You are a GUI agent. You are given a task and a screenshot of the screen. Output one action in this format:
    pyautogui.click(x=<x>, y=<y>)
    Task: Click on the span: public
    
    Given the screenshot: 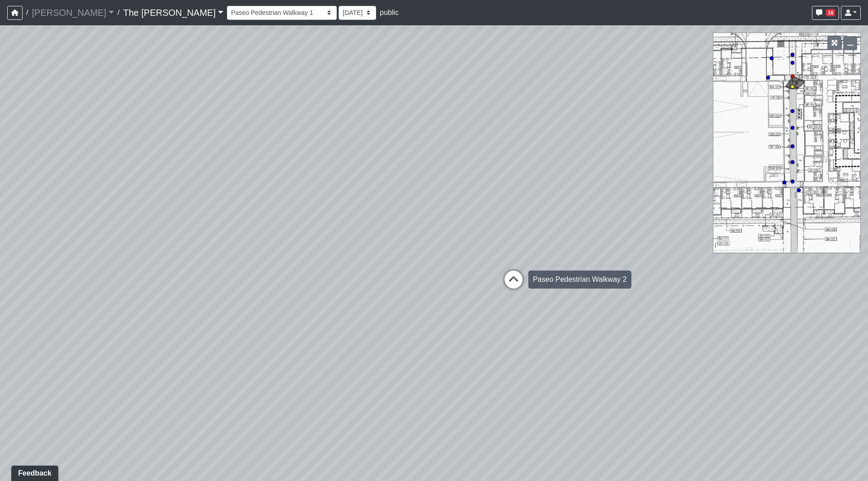 What is the action you would take?
    pyautogui.click(x=390, y=12)
    